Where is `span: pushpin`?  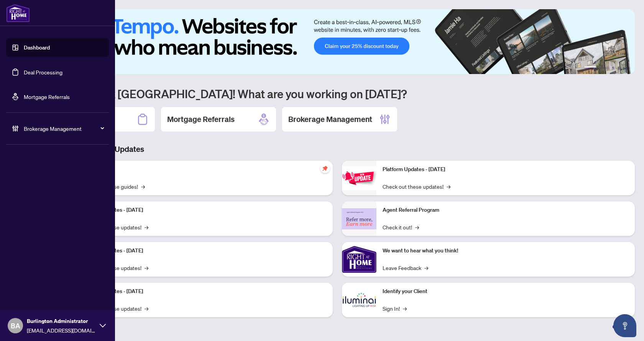
span: pushpin is located at coordinates (325, 168).